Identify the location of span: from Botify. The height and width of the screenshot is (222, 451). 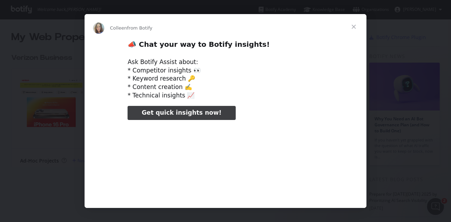
(140, 28).